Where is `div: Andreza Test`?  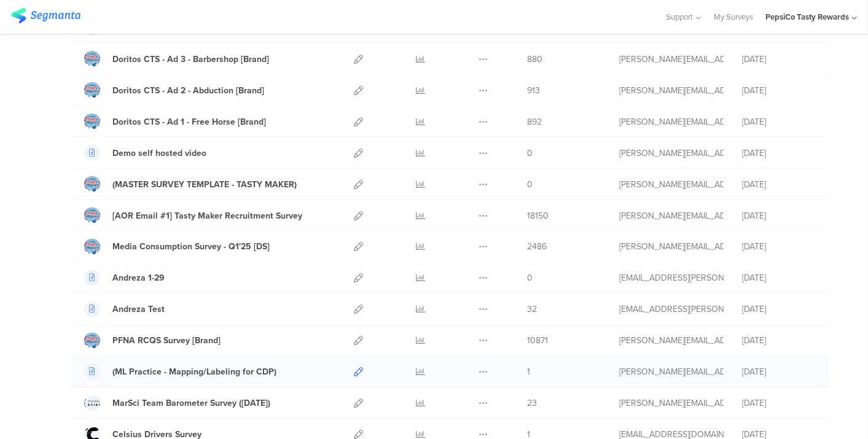 div: Andreza Test is located at coordinates (138, 309).